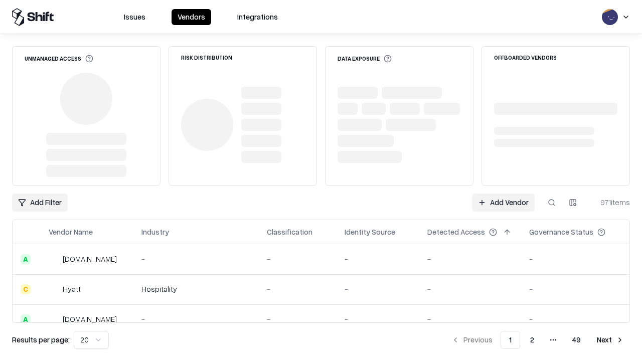  Describe the element at coordinates (610, 202) in the screenshot. I see `div: 971 items` at that location.